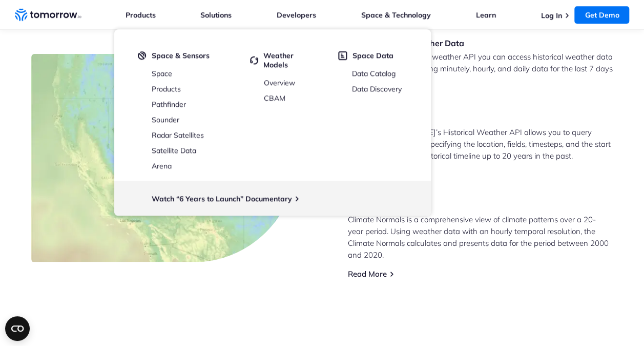 This screenshot has height=346, width=644. What do you see at coordinates (162, 73) in the screenshot?
I see `a: Space` at bounding box center [162, 73].